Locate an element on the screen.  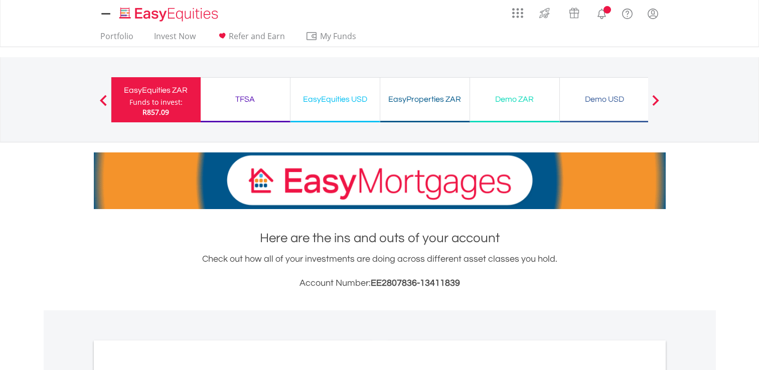
span: Refer and Earn is located at coordinates (257, 36).